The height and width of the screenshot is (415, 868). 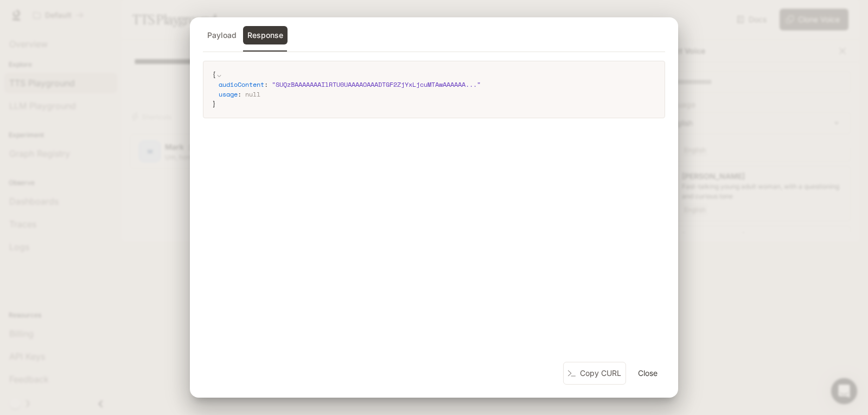 I want to click on span: " SUQzBAAAAAAAIlRTU0UAAAAOAAADTGF2ZjYxLjcuMTAwAAAAAA ... ", so click(x=376, y=84).